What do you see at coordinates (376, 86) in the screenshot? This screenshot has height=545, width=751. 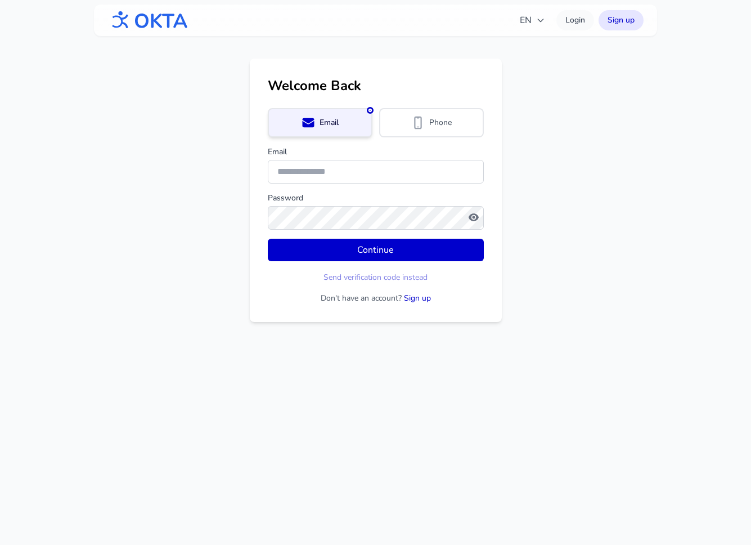 I see `h1: Welcome Back` at bounding box center [376, 86].